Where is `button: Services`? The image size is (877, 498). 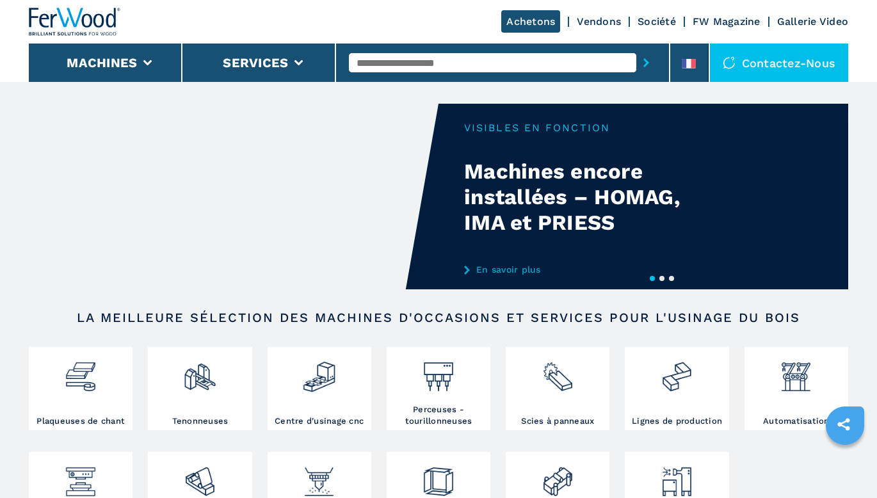
button: Services is located at coordinates (255, 63).